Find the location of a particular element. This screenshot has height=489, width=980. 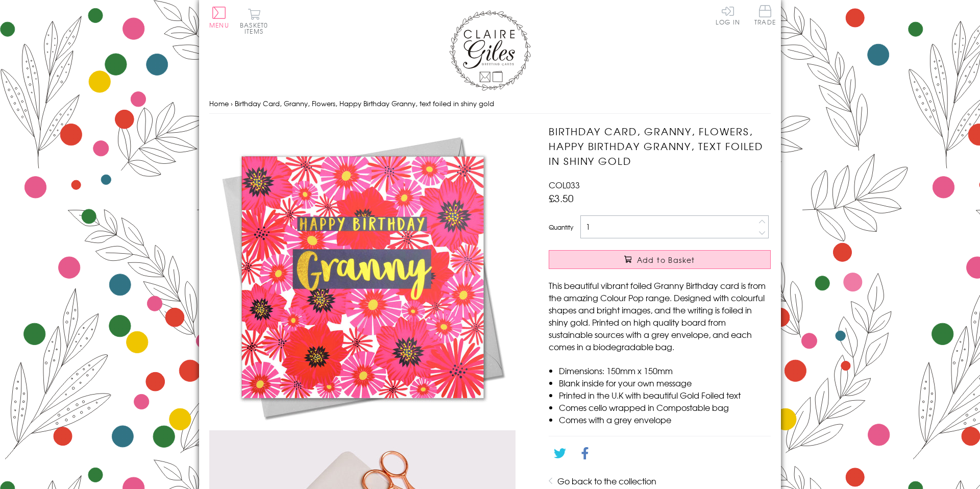

p: This beautiful vibrant foiled Granny Birthday card is from the amazing Colour Pop range. Designed... is located at coordinates (659, 316).